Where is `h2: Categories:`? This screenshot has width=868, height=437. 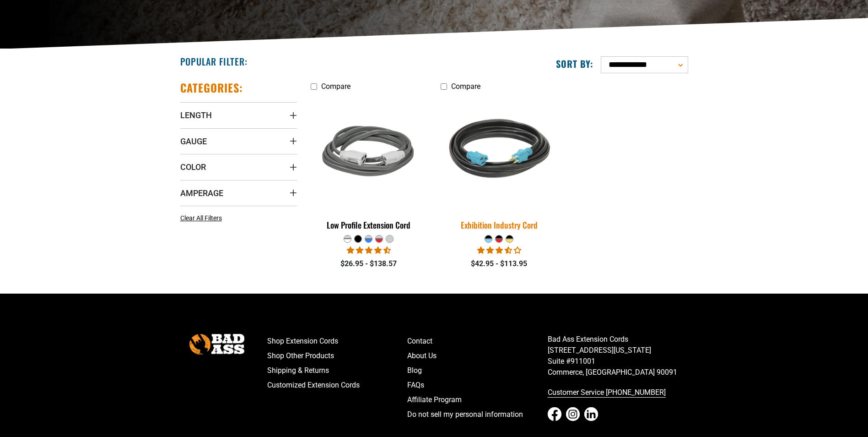 h2: Categories: is located at coordinates (212, 87).